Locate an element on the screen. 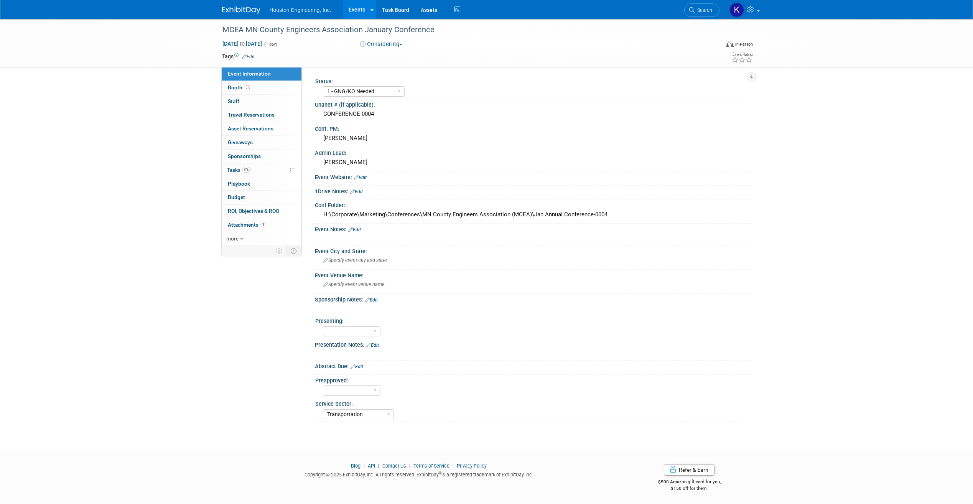  span: more is located at coordinates (232, 239).